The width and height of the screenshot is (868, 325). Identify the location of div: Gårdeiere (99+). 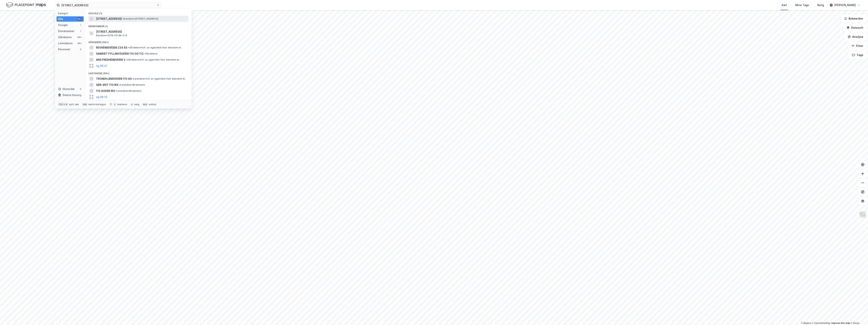
(138, 41).